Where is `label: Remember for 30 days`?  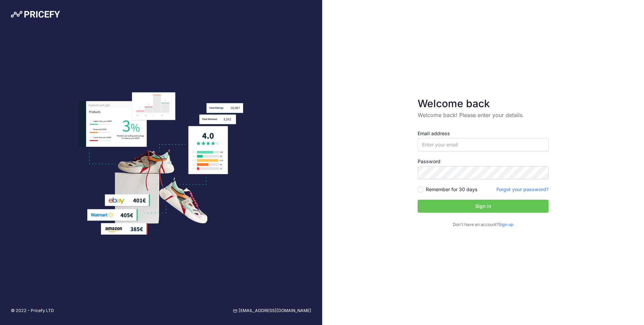 label: Remember for 30 days is located at coordinates (451, 189).